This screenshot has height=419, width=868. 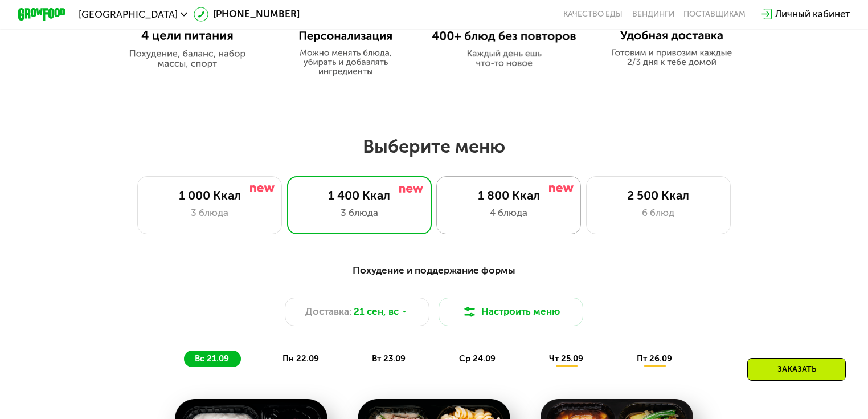 I want to click on div: Похудение и поддержание формы, so click(x=434, y=270).